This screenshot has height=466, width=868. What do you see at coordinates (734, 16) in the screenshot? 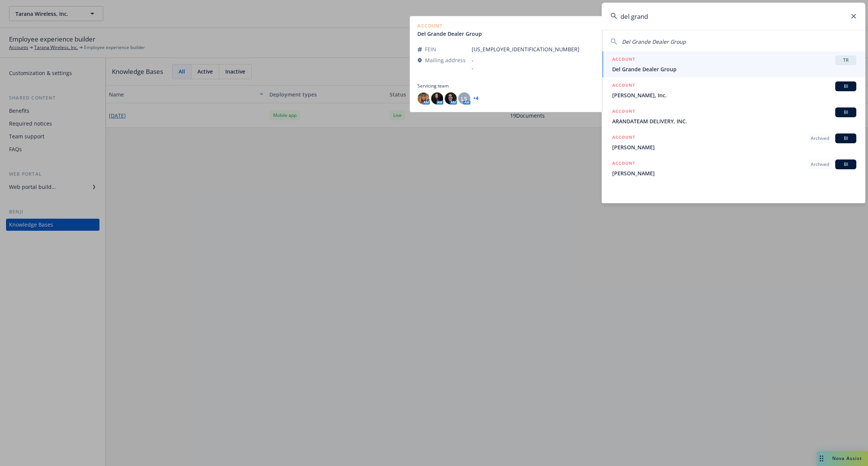
I see `input: Search...` at bounding box center [734, 16].